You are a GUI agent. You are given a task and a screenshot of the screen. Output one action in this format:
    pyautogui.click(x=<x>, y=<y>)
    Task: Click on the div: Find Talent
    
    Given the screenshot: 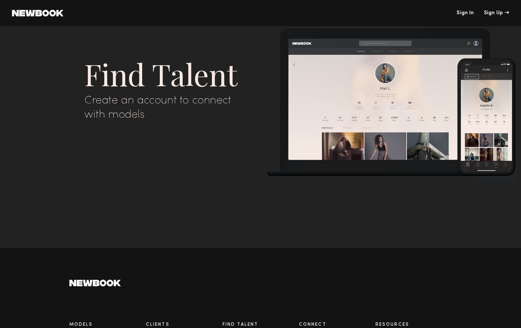 What is the action you would take?
    pyautogui.click(x=170, y=74)
    